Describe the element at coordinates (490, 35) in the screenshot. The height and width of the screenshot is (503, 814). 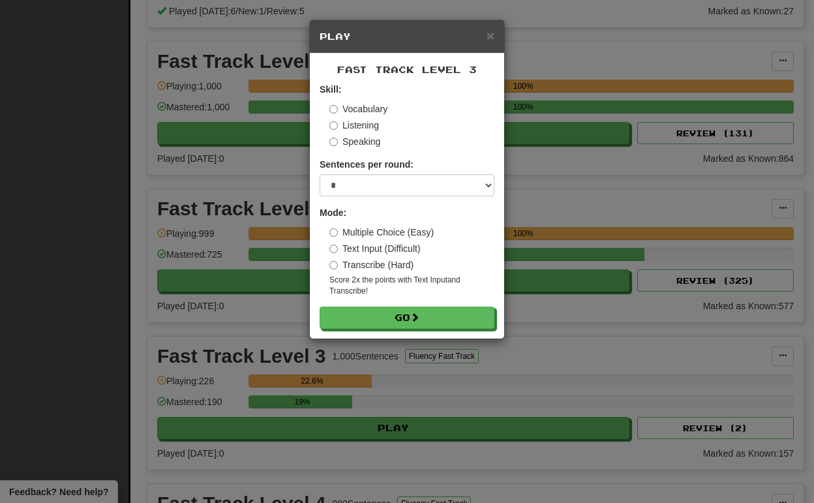
I see `button: Close` at that location.